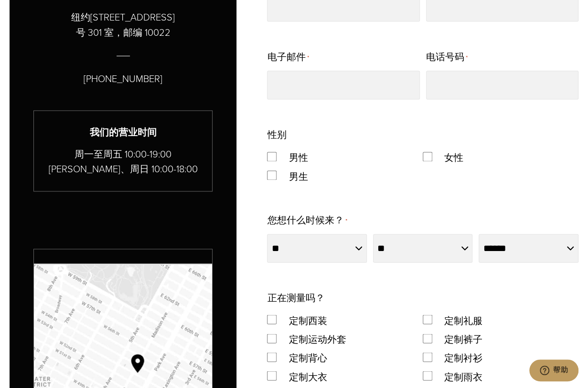 Image resolution: width=588 pixels, height=388 pixels. Describe the element at coordinates (307, 358) in the screenshot. I see `font: 定制背心` at that location.